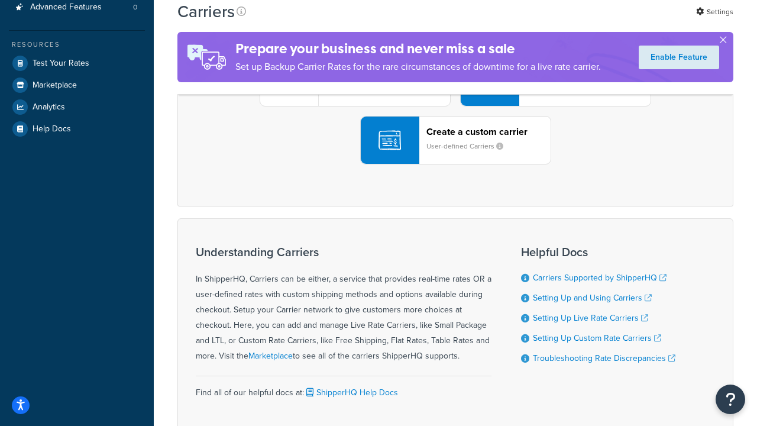 The image size is (757, 426). I want to click on a: Setting Up Custom Rate Carriers, so click(597, 338).